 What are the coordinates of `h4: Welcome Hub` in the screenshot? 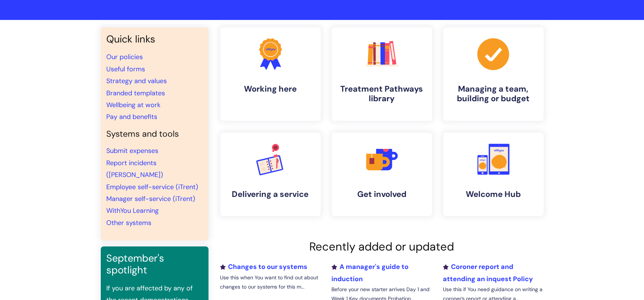 It's located at (494, 195).